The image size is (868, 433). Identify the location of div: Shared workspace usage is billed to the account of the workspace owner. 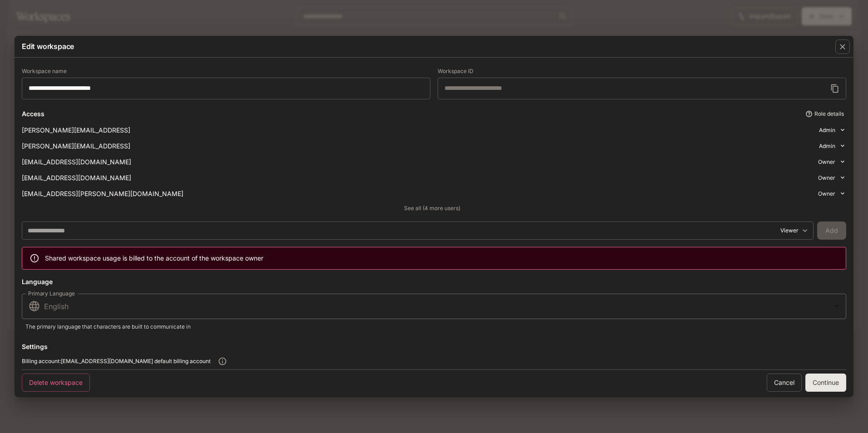
(154, 258).